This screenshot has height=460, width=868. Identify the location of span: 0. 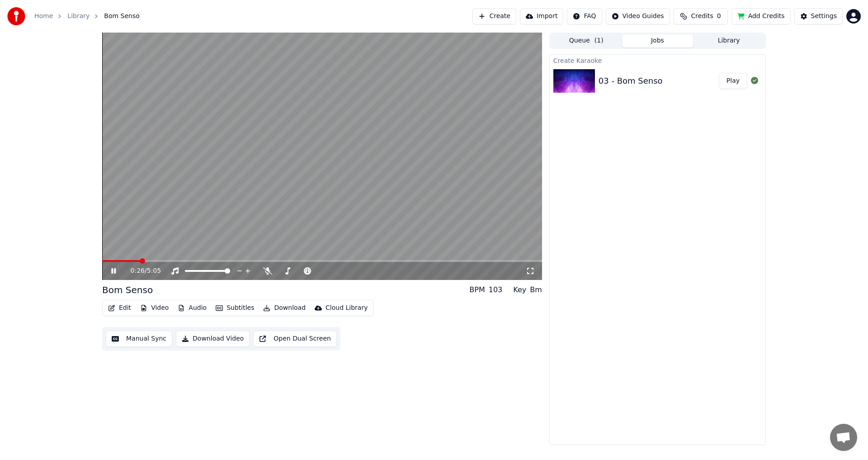
(719, 17).